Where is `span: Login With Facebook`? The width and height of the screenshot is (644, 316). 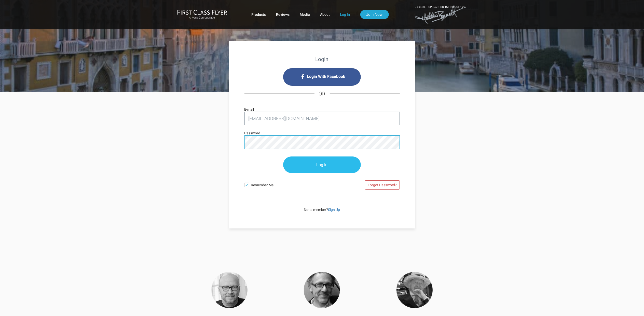 span: Login With Facebook is located at coordinates (326, 76).